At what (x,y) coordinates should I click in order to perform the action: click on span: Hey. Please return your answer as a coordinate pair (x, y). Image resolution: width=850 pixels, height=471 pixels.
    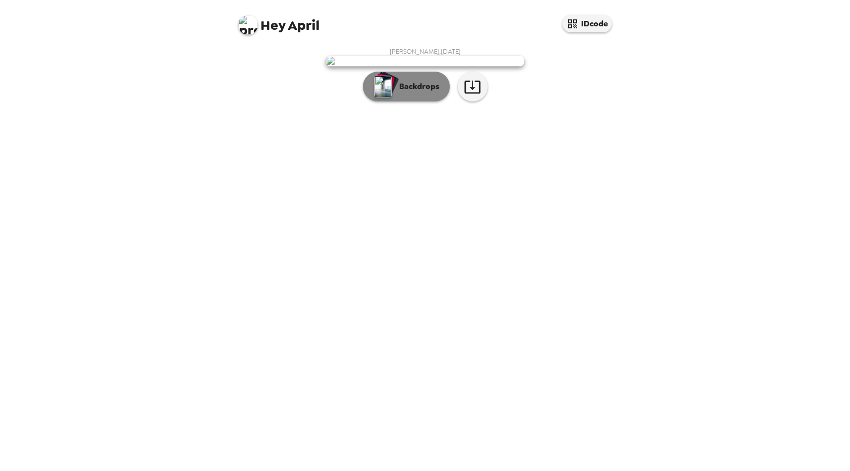
    Looking at the image, I should click on (273, 25).